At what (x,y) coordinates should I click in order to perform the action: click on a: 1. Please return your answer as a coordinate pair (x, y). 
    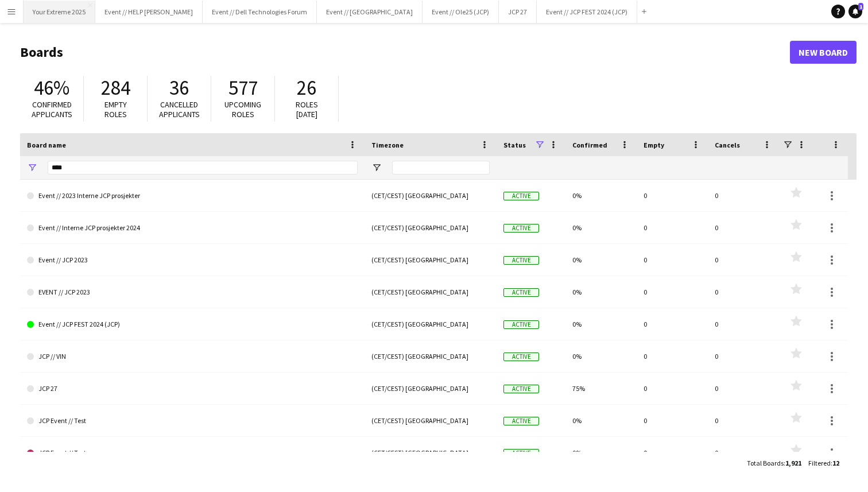
    Looking at the image, I should click on (855, 12).